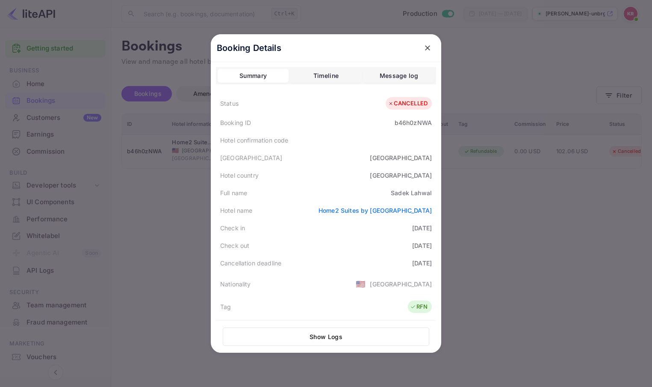  Describe the element at coordinates (236, 122) in the screenshot. I see `div: Booking ID` at that location.